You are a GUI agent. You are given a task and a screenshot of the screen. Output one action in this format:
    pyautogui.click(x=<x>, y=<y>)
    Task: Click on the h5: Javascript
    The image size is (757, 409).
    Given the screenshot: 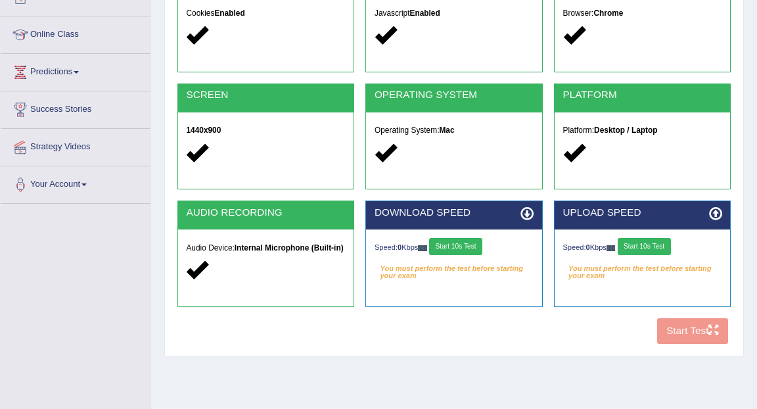 What is the action you would take?
    pyautogui.click(x=454, y=13)
    